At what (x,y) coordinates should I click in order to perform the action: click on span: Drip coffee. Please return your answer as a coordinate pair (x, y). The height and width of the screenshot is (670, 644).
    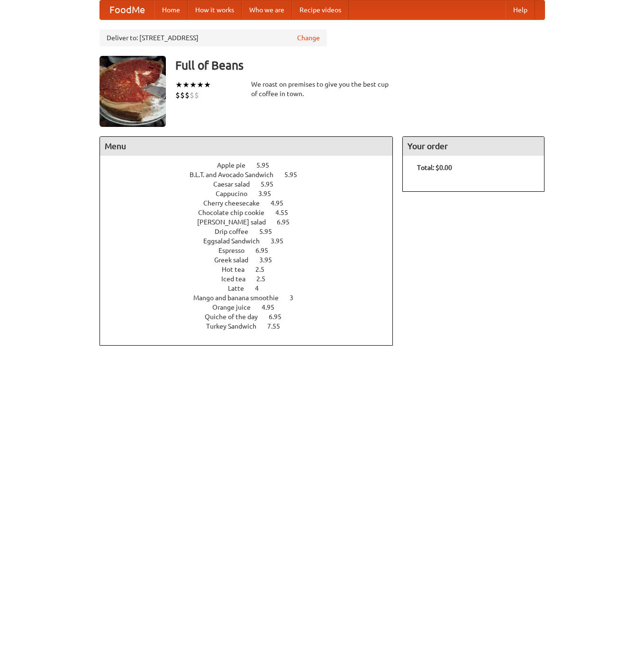
    Looking at the image, I should click on (236, 232).